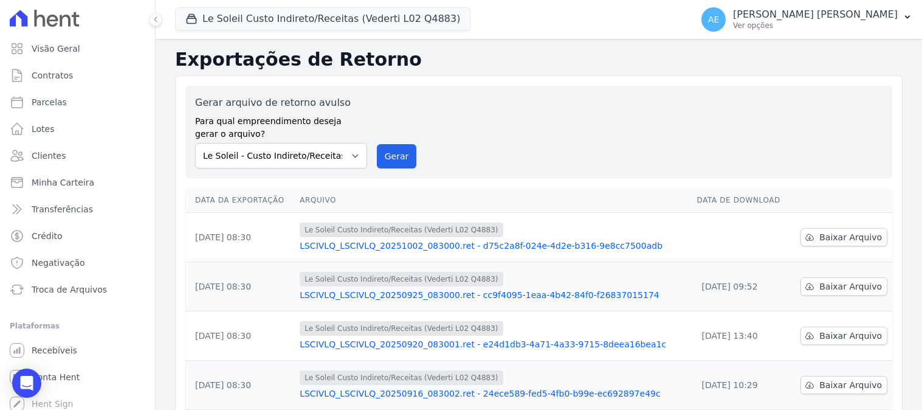 The image size is (922, 410). I want to click on span: Parcelas, so click(49, 102).